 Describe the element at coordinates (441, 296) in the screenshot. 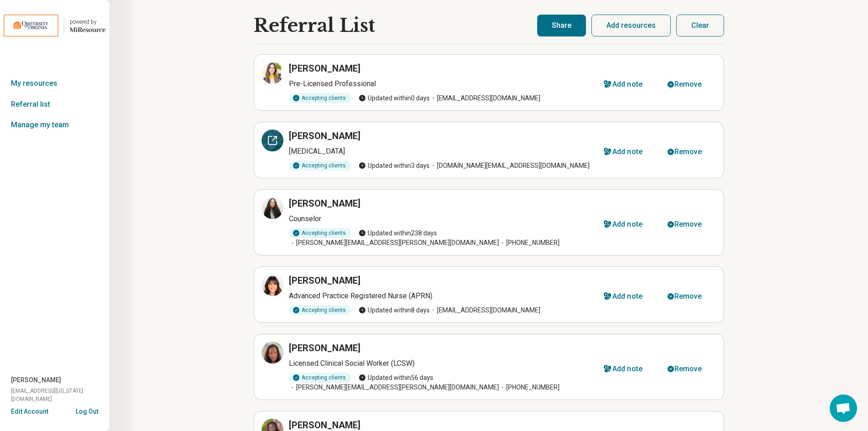

I see `p: Advanced Practice Registered Nurse (APRN)` at that location.